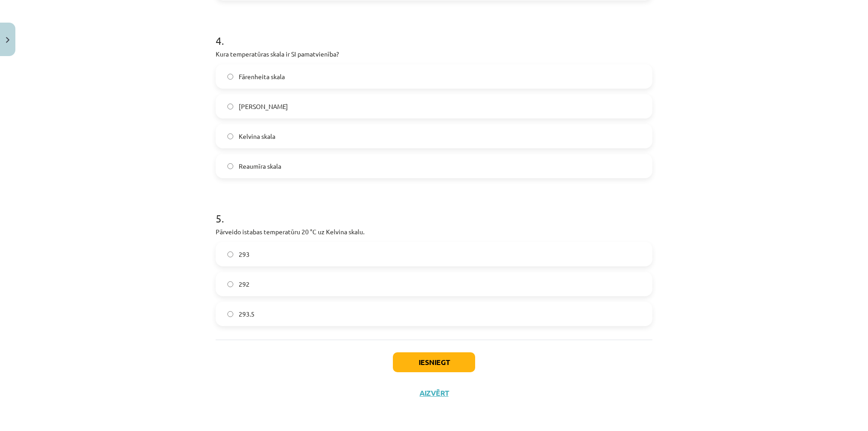  What do you see at coordinates (244, 284) in the screenshot?
I see `span: 292` at bounding box center [244, 284].